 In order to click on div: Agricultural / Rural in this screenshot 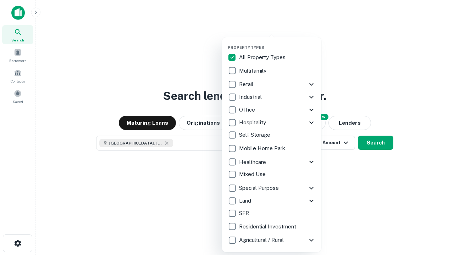, I will do `click(272, 241)`.